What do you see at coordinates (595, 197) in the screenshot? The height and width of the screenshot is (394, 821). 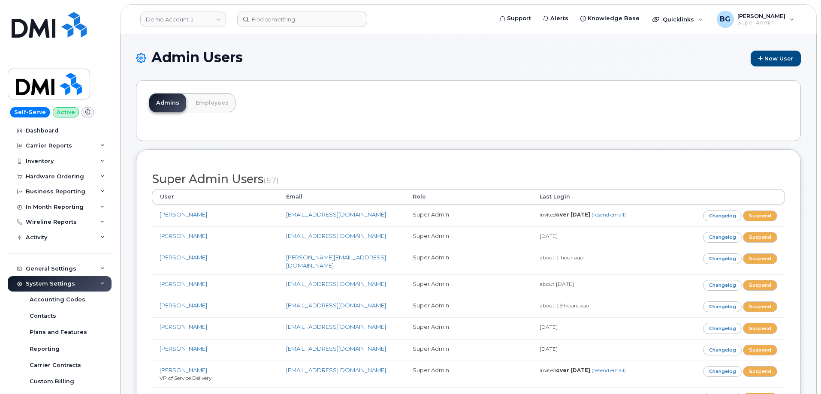 I see `th: Last Login` at bounding box center [595, 197].